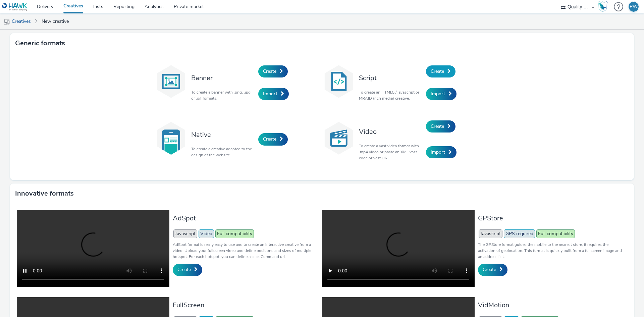 This screenshot has width=644, height=317. I want to click on p: The GPStore format guides the mobile to the nearest store, it requires the activation of geolocat..., so click(551, 251).